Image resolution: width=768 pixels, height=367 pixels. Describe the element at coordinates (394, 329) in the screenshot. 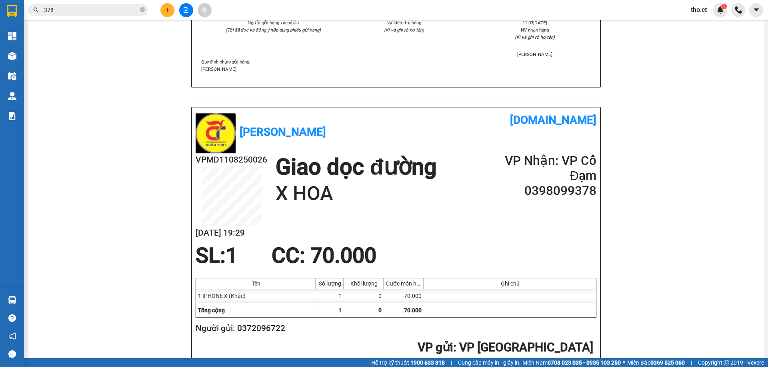

I see `h2: Người gửi: 0372096722` at that location.